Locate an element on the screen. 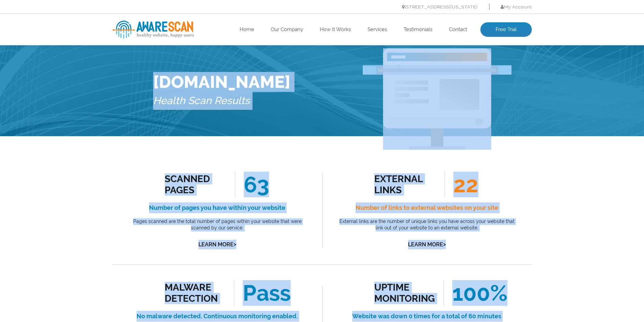 The width and height of the screenshot is (644, 322). span: 22 is located at coordinates (461, 184).